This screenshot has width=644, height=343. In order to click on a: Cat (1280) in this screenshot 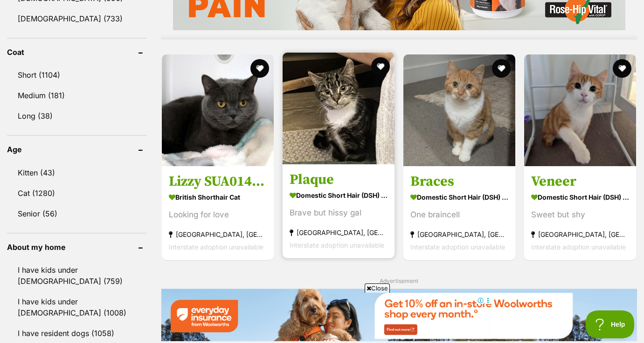, I will do `click(77, 194)`.